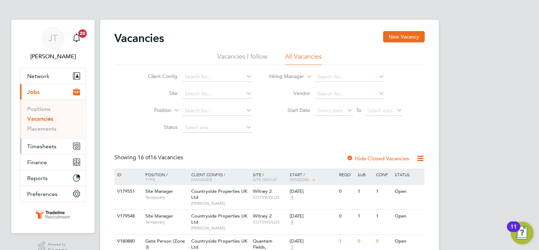 The width and height of the screenshot is (539, 250). Describe the element at coordinates (365, 174) in the screenshot. I see `div: Sub` at that location.